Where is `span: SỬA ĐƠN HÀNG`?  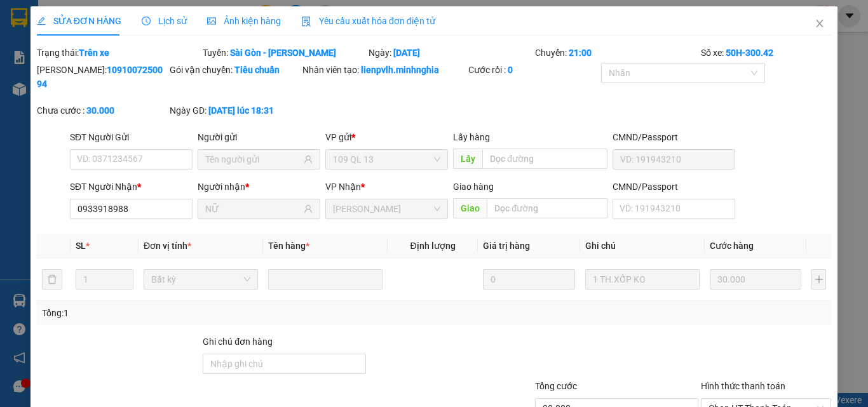 span: SỬA ĐƠN HÀNG is located at coordinates (79, 21).